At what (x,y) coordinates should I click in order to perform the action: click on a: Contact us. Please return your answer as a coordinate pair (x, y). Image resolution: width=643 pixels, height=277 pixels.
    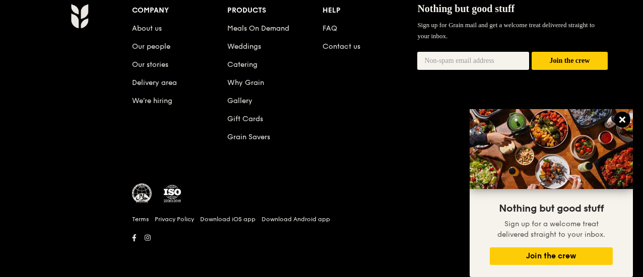
    Looking at the image, I should click on (341, 46).